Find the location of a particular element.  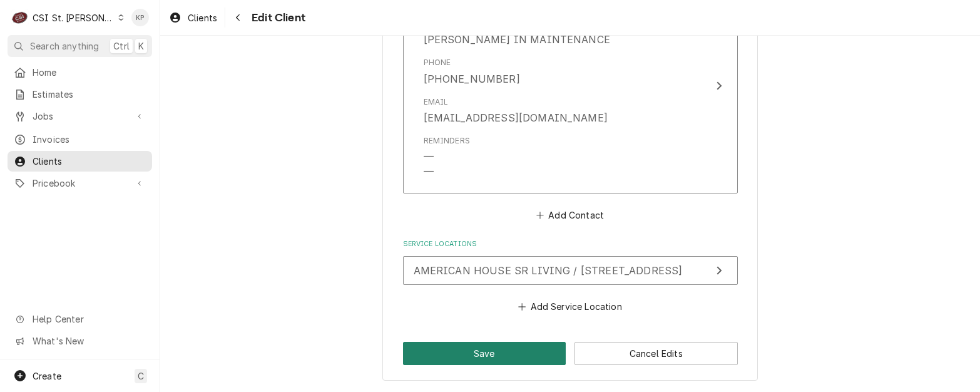

a: Home is located at coordinates (79, 72).